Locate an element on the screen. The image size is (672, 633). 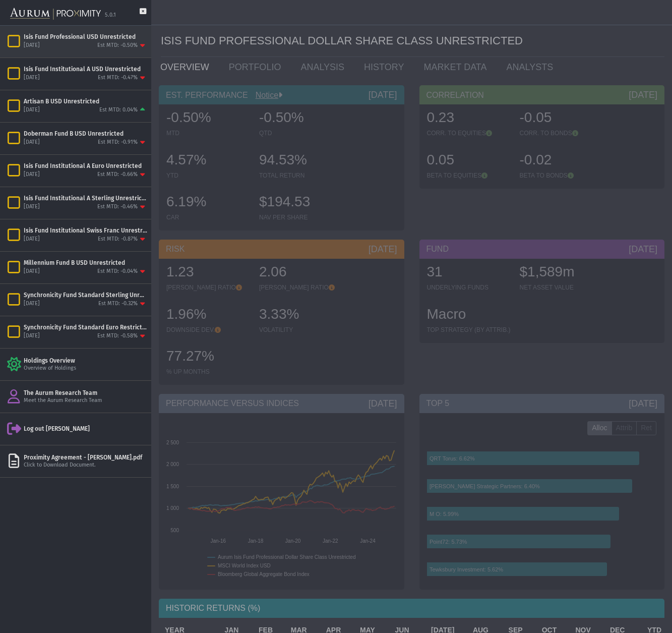
text: MSCI World Index USD is located at coordinates (244, 566).